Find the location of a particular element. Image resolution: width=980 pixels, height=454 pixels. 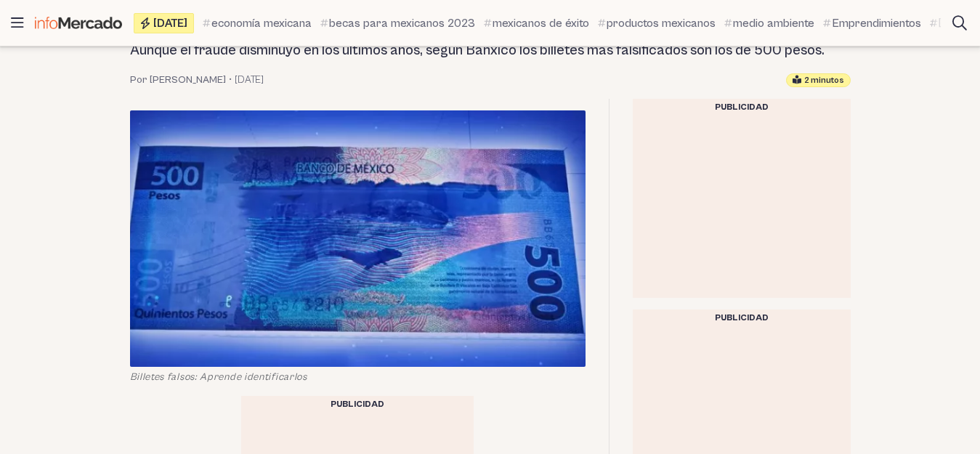

span: productos mexicanos is located at coordinates (661, 23).